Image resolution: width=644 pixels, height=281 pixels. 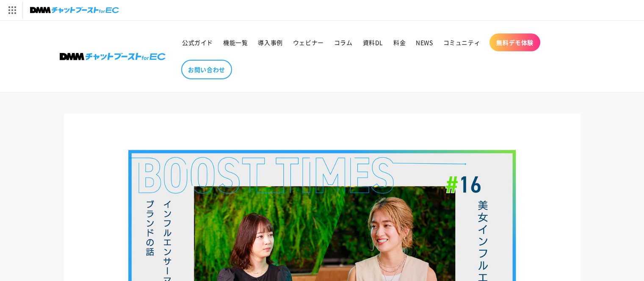 What do you see at coordinates (113, 56) in the screenshot?
I see `img: 株式会社DMM Boost` at bounding box center [113, 56].